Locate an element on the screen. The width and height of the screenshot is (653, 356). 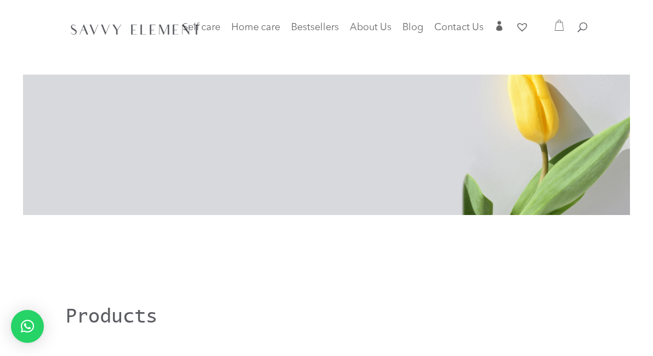
span: Home care is located at coordinates (255, 27).